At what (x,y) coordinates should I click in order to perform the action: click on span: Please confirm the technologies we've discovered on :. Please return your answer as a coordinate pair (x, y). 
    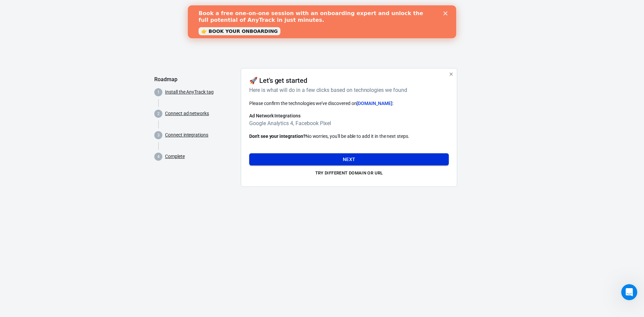
    Looking at the image, I should click on (321, 103).